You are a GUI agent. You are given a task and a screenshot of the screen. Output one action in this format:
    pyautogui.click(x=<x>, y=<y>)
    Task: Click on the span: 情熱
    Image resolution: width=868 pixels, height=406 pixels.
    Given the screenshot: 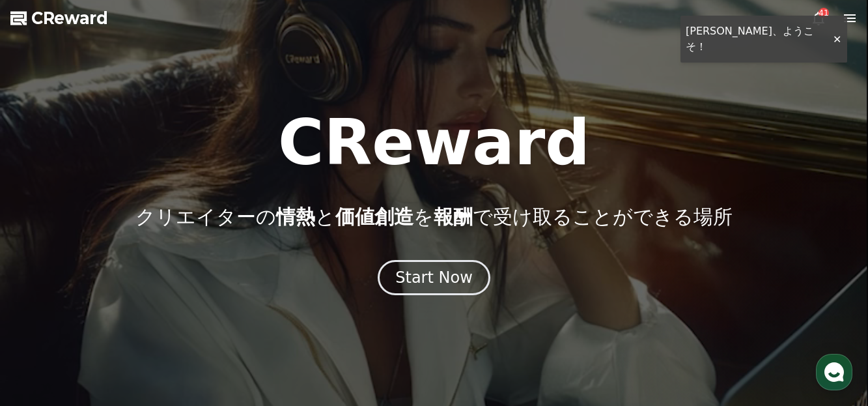 What is the action you would take?
    pyautogui.click(x=296, y=216)
    